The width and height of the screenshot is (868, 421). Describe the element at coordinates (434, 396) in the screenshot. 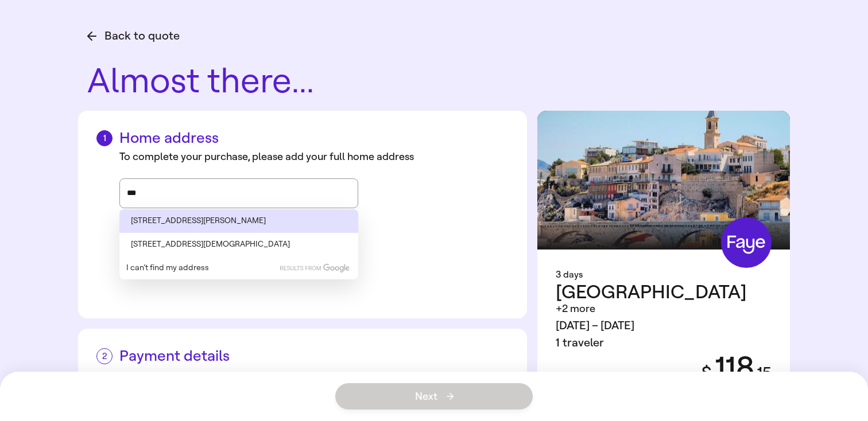

I see `span: Next` at that location.